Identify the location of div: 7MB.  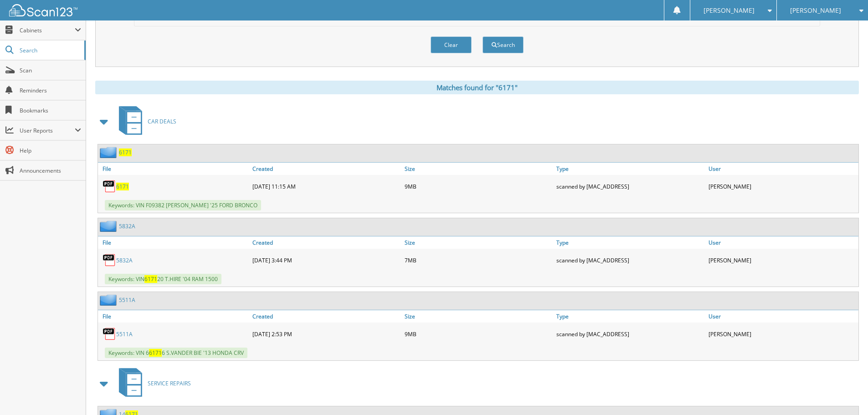
(479, 260).